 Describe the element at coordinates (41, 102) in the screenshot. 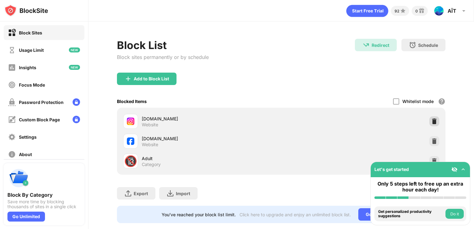

I see `div: Password Protection` at that location.